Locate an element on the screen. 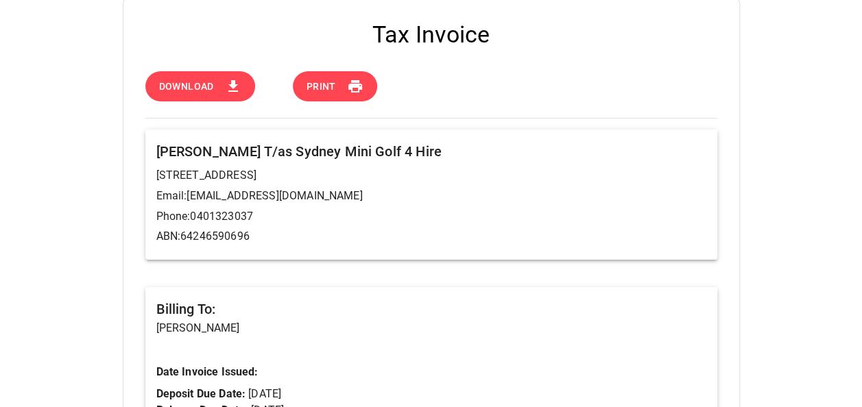 The height and width of the screenshot is (407, 862). button: Download is located at coordinates (200, 86).